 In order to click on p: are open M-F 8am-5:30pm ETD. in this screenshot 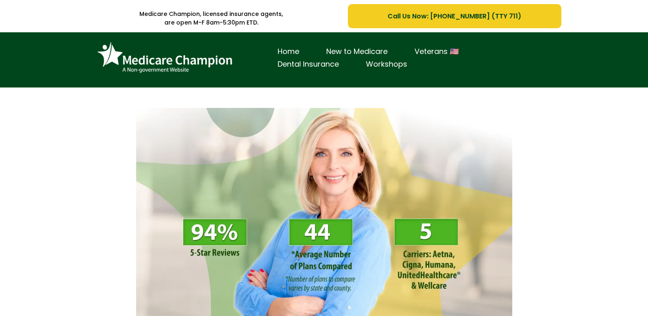, I will do `click(211, 22)`.